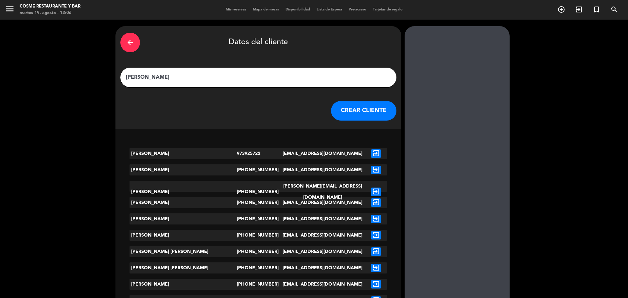 Image resolution: width=628 pixels, height=298 pixels. What do you see at coordinates (363, 111) in the screenshot?
I see `button: CREAR CLIENTE` at bounding box center [363, 111].